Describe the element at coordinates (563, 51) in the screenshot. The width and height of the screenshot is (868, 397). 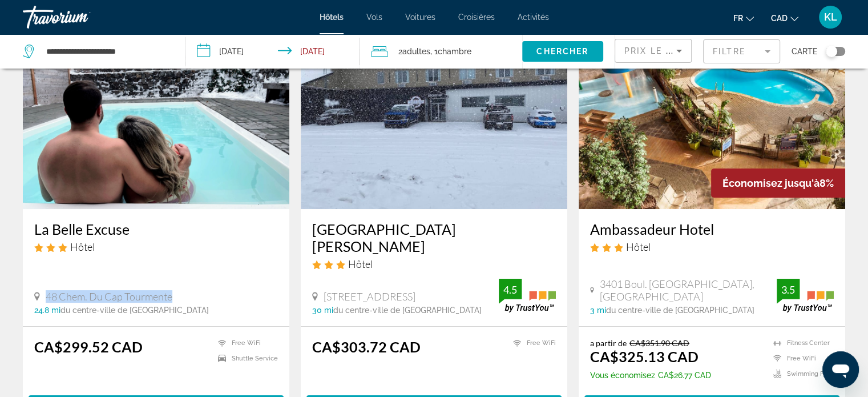
I see `button: Chercher` at that location.